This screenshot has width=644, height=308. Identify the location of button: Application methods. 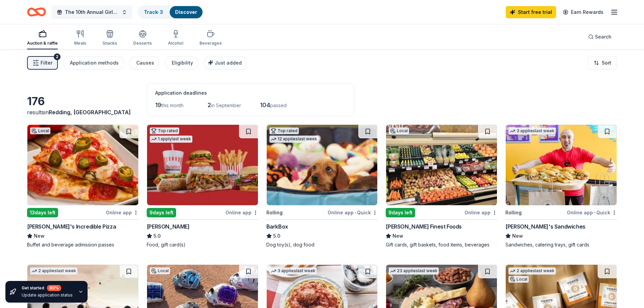
(94, 63).